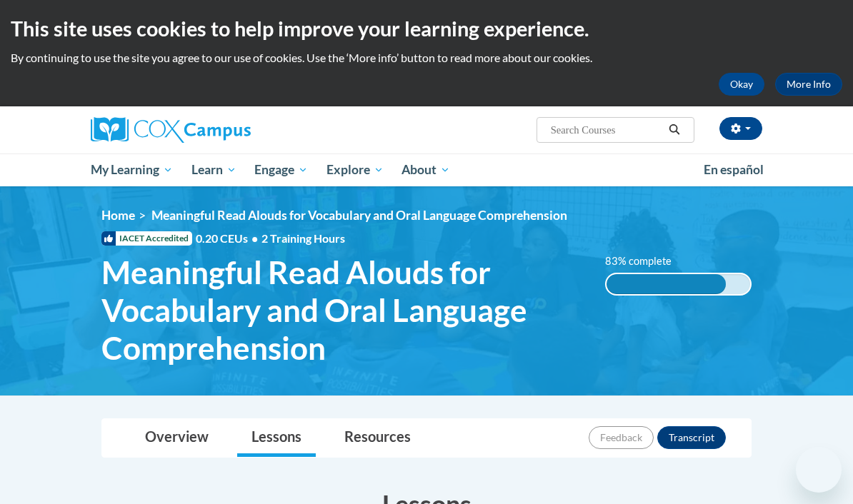  Describe the element at coordinates (377, 438) in the screenshot. I see `a: Resources` at that location.